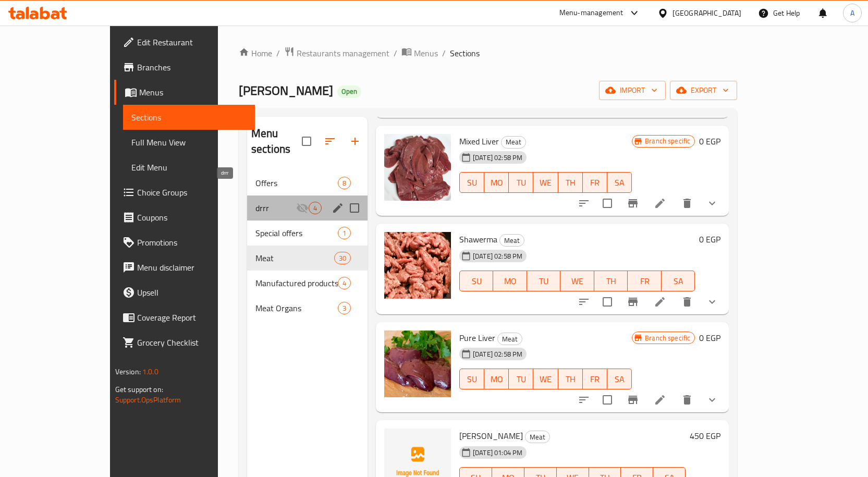 The height and width of the screenshot is (477, 868). What do you see at coordinates (478, 240) in the screenshot?
I see `span: Shawerma` at bounding box center [478, 240].